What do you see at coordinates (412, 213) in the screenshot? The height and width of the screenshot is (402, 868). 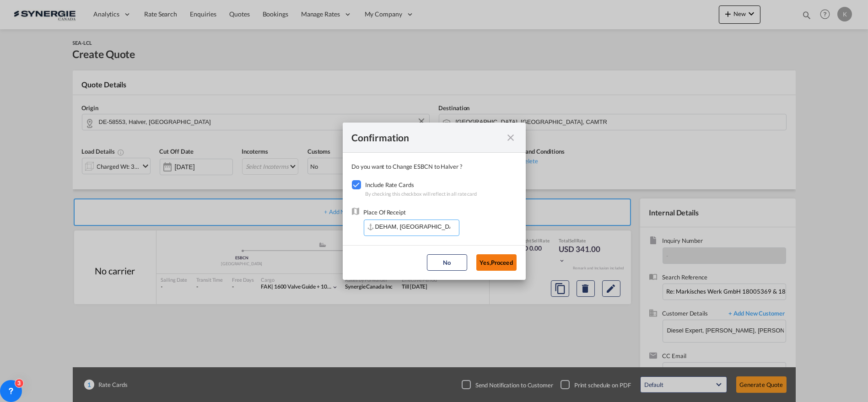 I see `div: Place Of Receipt` at bounding box center [412, 213].